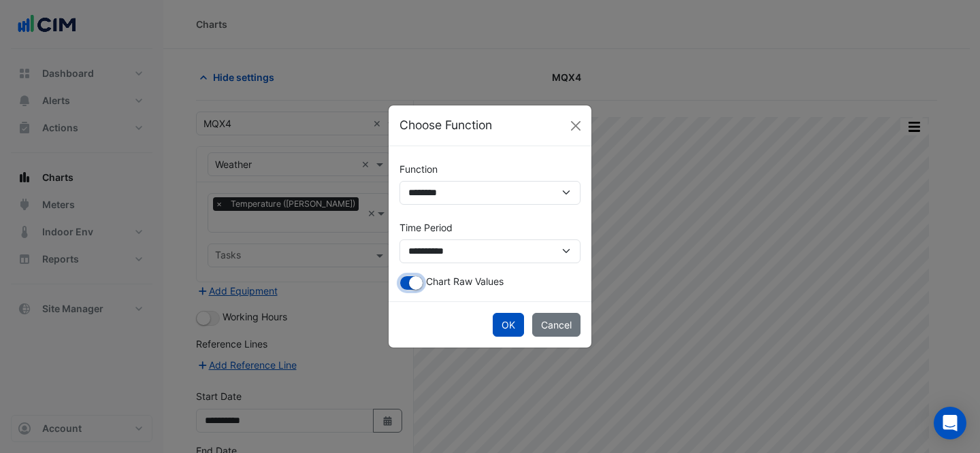  Describe the element at coordinates (465, 281) in the screenshot. I see `span: Chart Raw Values` at that location.